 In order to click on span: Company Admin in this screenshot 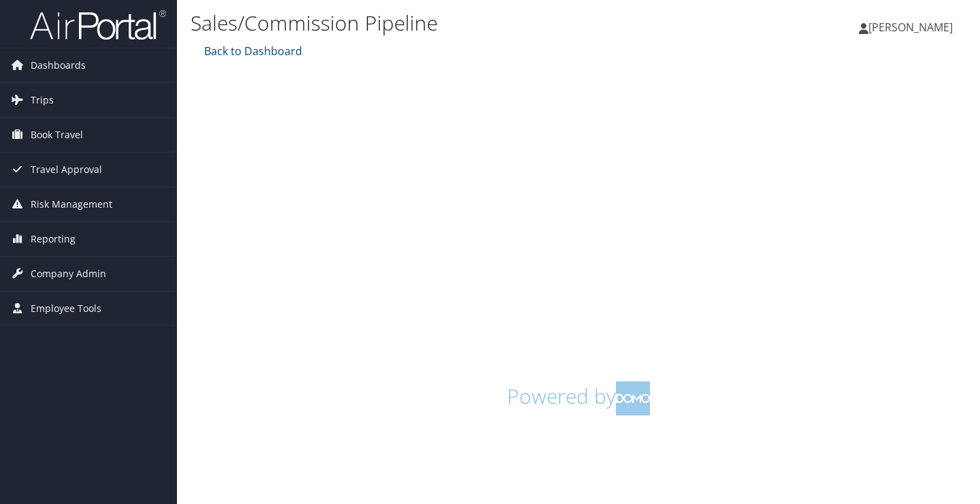, I will do `click(68, 273)`.